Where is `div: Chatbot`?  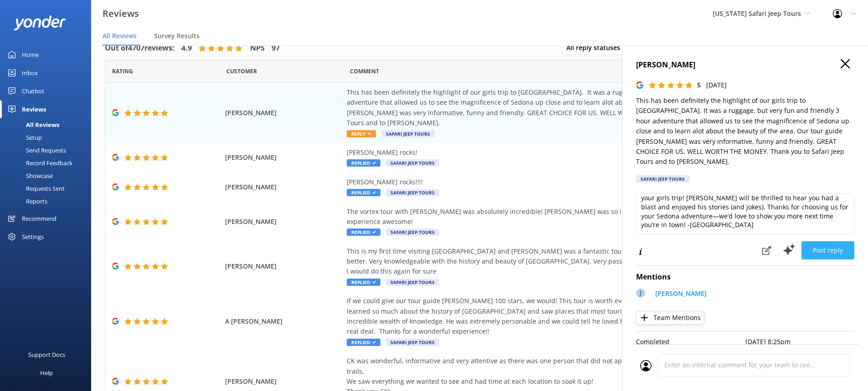
div: Chatbot is located at coordinates (33, 91).